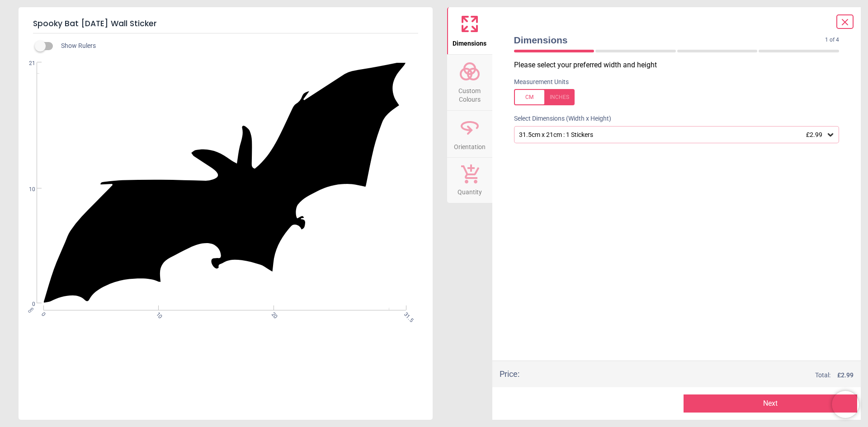 The image size is (868, 427). Describe the element at coordinates (832, 40) in the screenshot. I see `span: 1 of 4` at that location.